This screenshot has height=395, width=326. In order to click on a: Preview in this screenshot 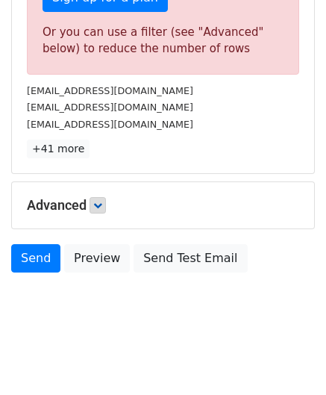, I will do `click(97, 258)`.